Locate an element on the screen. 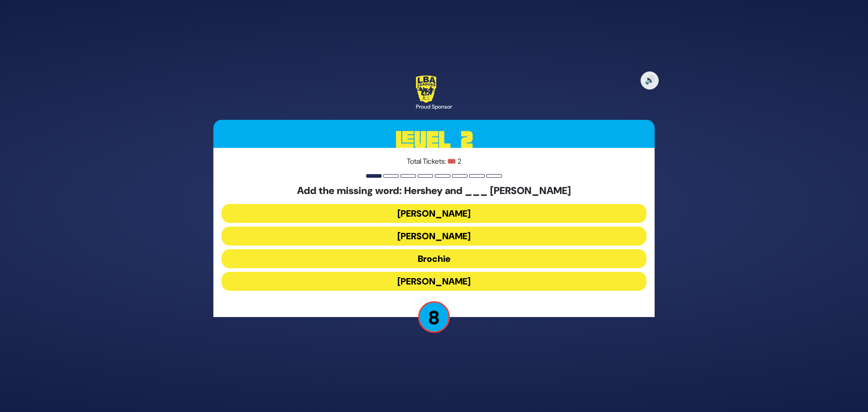  img: LBA is located at coordinates (426, 89).